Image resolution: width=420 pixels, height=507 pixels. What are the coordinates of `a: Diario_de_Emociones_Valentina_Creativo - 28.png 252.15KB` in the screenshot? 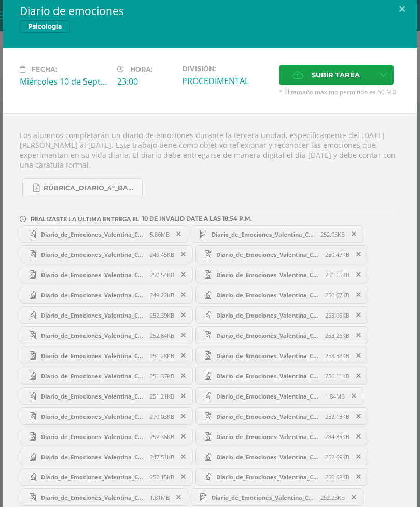 It's located at (106, 477).